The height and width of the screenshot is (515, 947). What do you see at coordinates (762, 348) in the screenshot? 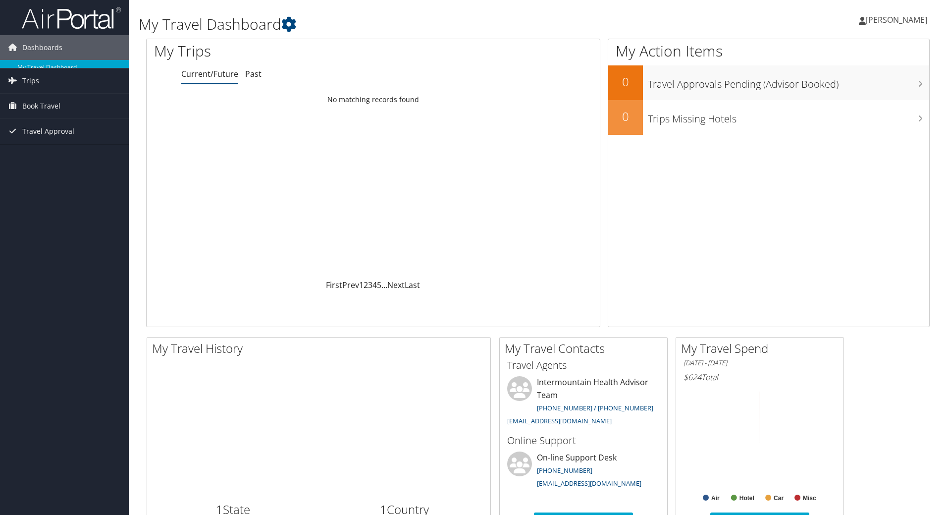
I see `h2: My Travel Spend` at bounding box center [762, 348].